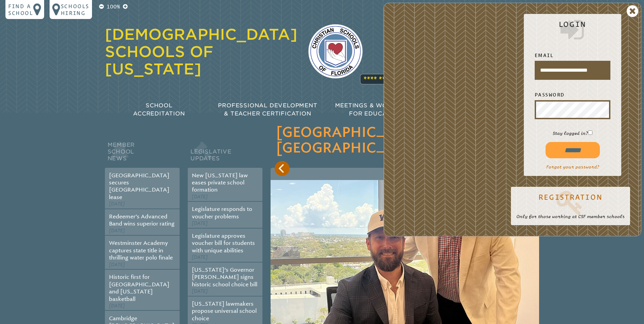 This screenshot has width=644, height=324. I want to click on p: Schools Hiring, so click(75, 9).